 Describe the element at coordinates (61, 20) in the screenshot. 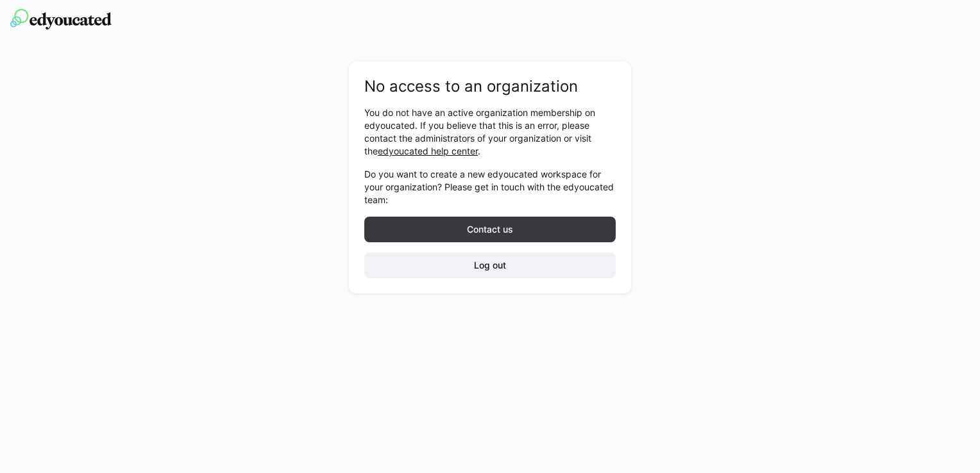

I see `img: edyoucated` at that location.